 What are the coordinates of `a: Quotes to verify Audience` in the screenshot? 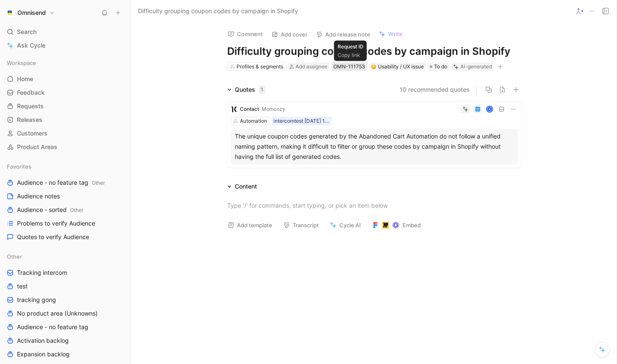 It's located at (66, 237).